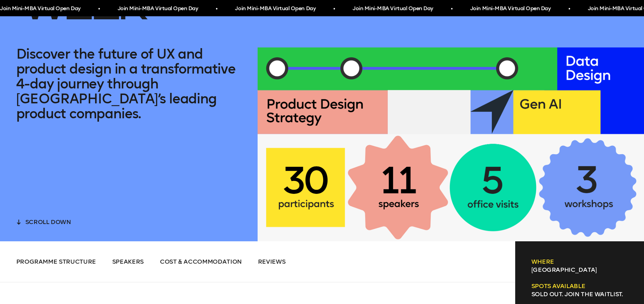  What do you see at coordinates (48, 222) in the screenshot?
I see `span: scroll down` at bounding box center [48, 222].